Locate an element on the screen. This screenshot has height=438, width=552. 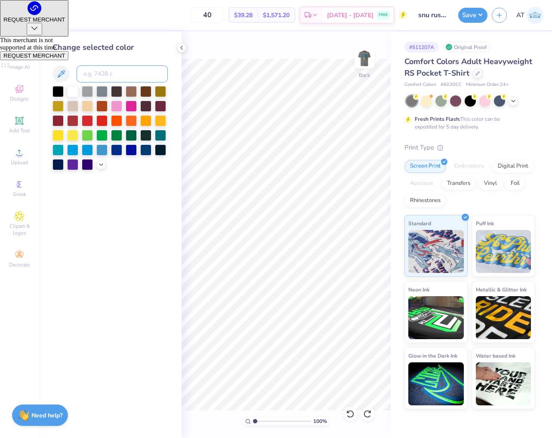
div: Screen Print is located at coordinates (425, 166).